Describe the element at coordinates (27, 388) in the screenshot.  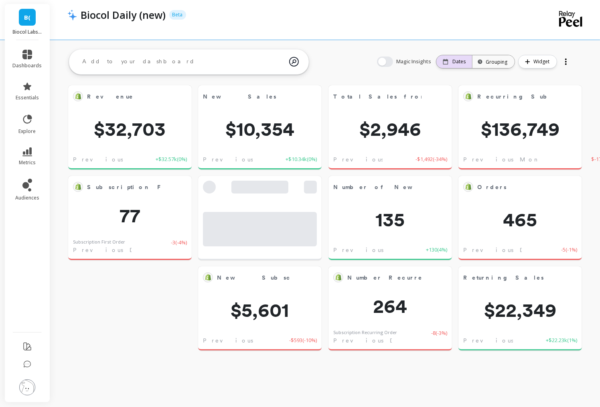
I see `img: profile picture` at that location.